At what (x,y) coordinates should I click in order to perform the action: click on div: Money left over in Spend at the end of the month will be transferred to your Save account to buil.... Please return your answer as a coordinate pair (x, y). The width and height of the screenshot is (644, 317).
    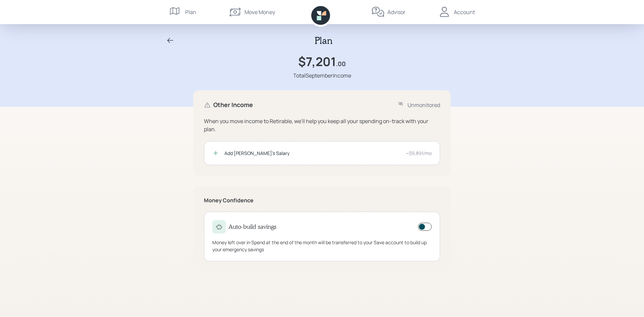
    Looking at the image, I should click on (322, 246).